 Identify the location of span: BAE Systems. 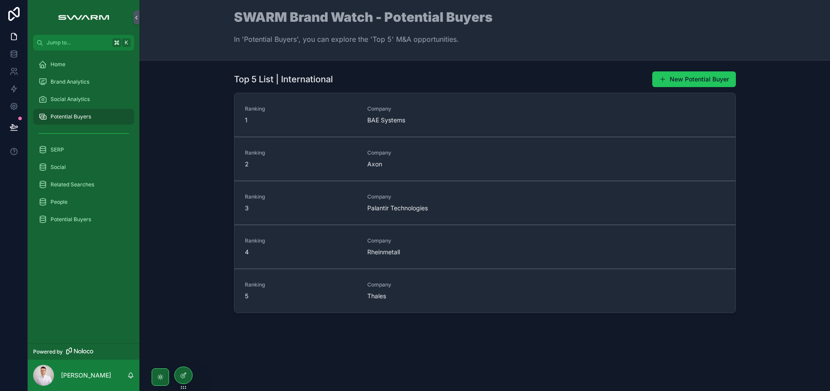
(424, 120).